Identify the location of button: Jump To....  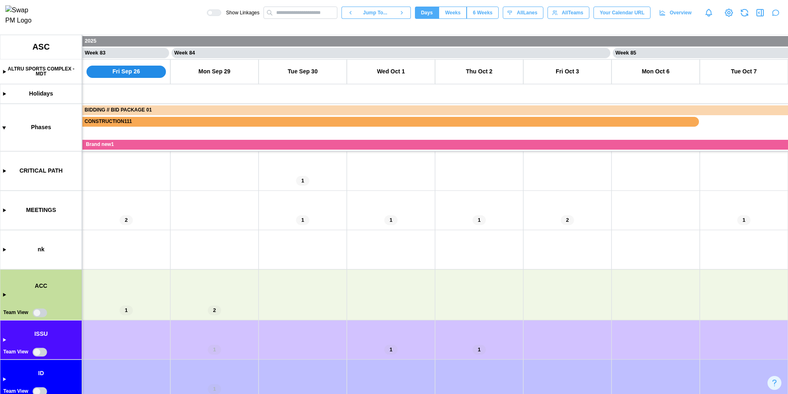
(376, 13).